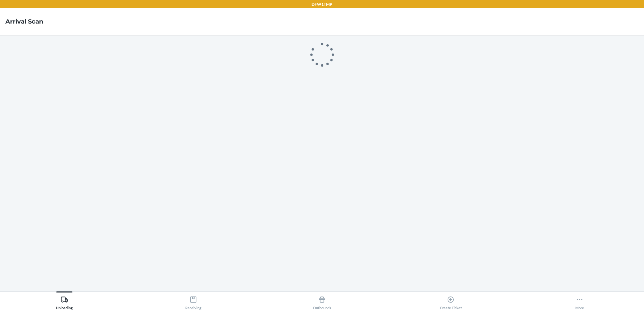 The width and height of the screenshot is (644, 311). What do you see at coordinates (193, 302) in the screenshot?
I see `div: Receiving` at bounding box center [193, 302].